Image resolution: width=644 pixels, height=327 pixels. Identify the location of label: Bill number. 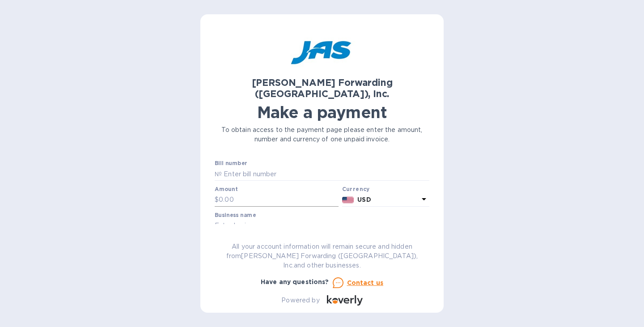
(231, 164).